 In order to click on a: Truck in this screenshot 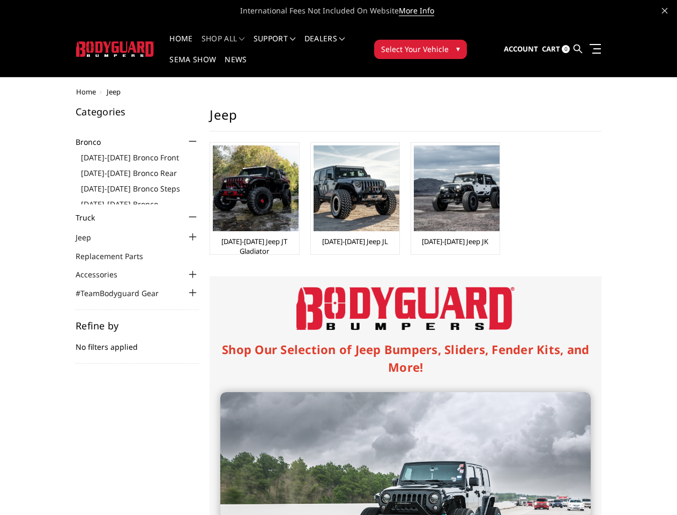, I will do `click(92, 217)`.